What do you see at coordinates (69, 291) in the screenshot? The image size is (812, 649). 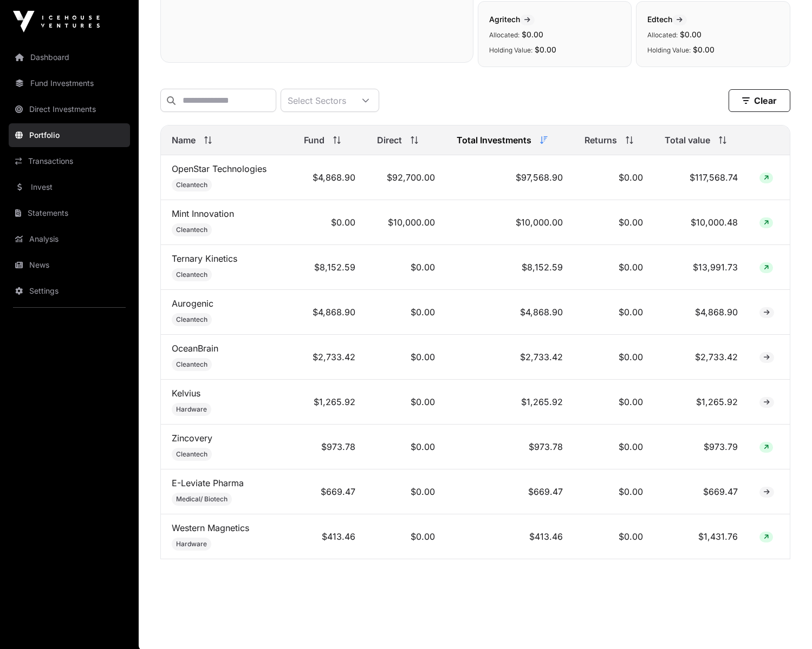 I see `a: Settings` at bounding box center [69, 291].